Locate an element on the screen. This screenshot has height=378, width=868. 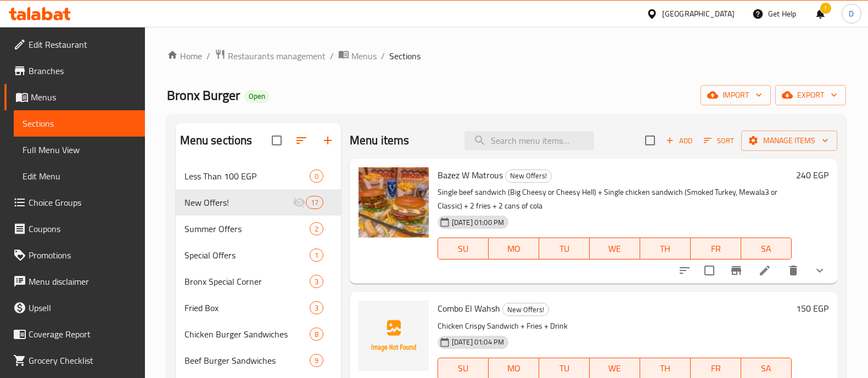
span: Sort is located at coordinates (719, 140).